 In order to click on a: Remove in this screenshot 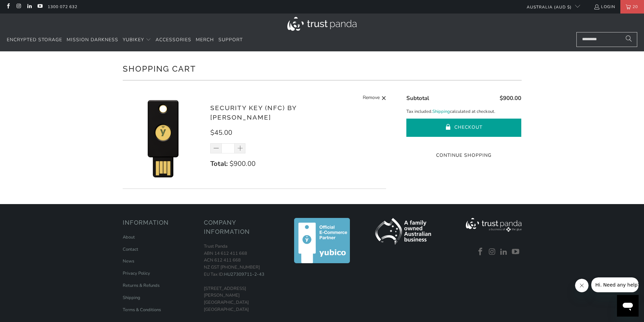, I will do `click(375, 98)`.